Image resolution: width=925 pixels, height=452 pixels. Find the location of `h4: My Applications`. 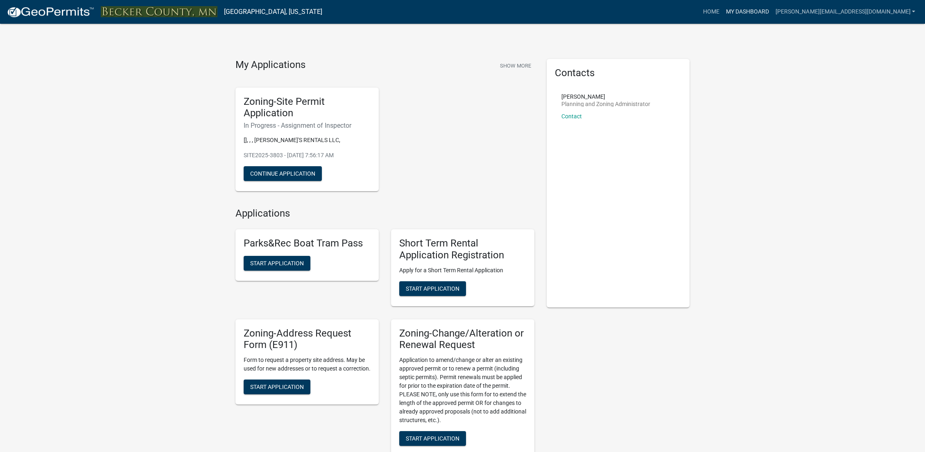

h4: My Applications is located at coordinates (270, 65).